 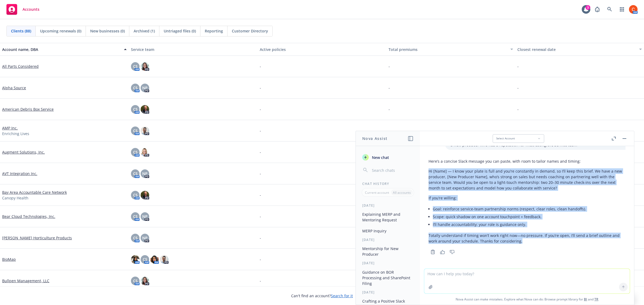 I want to click on span: Untriaged files (0), so click(x=180, y=31).